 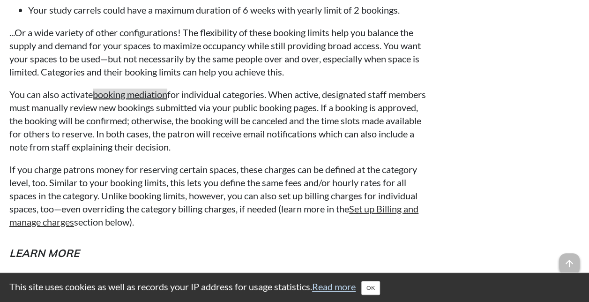 I want to click on p: You can also activate for individual categories. When active, designated staff members must manua..., so click(x=220, y=120).